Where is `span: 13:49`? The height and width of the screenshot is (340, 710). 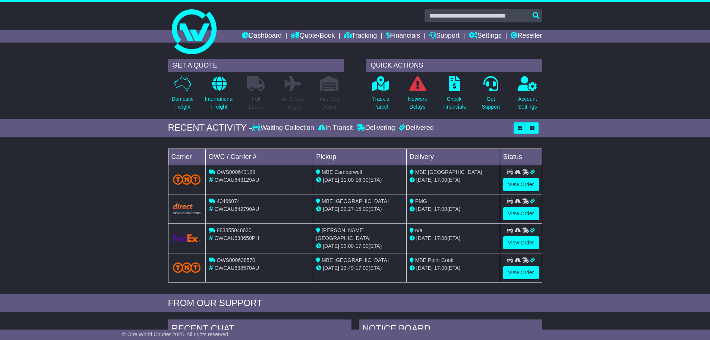 span: 13:49 is located at coordinates (347, 268).